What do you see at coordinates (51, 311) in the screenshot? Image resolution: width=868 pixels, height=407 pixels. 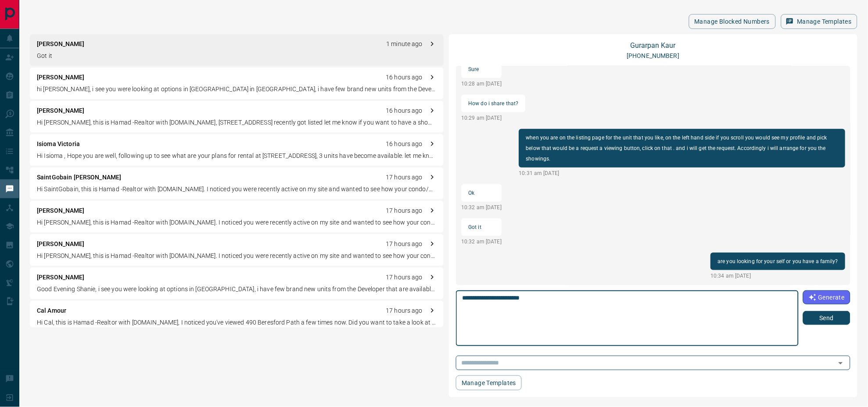 I see `p: Cal Amour` at bounding box center [51, 311].